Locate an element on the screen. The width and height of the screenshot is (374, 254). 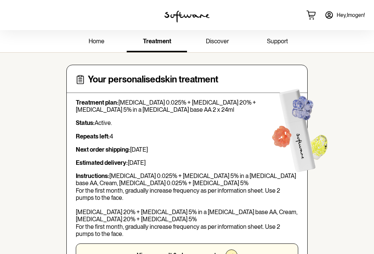
p: Active. is located at coordinates (187, 123).